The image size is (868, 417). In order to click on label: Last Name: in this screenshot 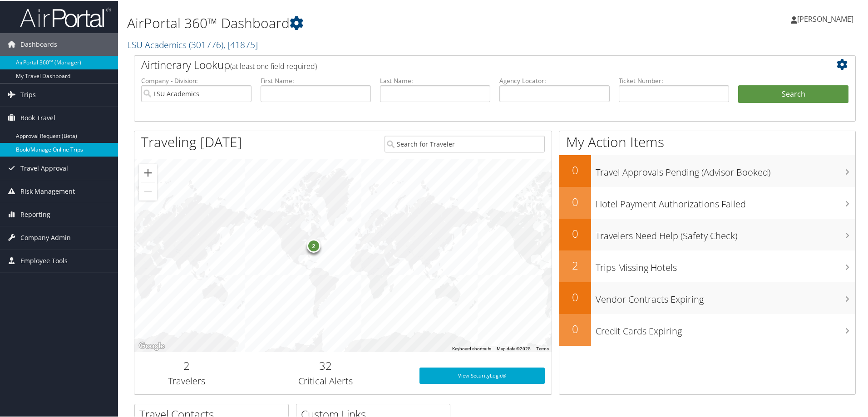, I will do `click(434, 80)`.